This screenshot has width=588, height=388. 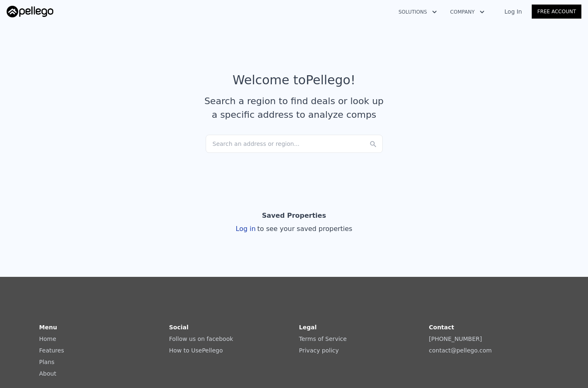 I want to click on button: Company, so click(x=467, y=12).